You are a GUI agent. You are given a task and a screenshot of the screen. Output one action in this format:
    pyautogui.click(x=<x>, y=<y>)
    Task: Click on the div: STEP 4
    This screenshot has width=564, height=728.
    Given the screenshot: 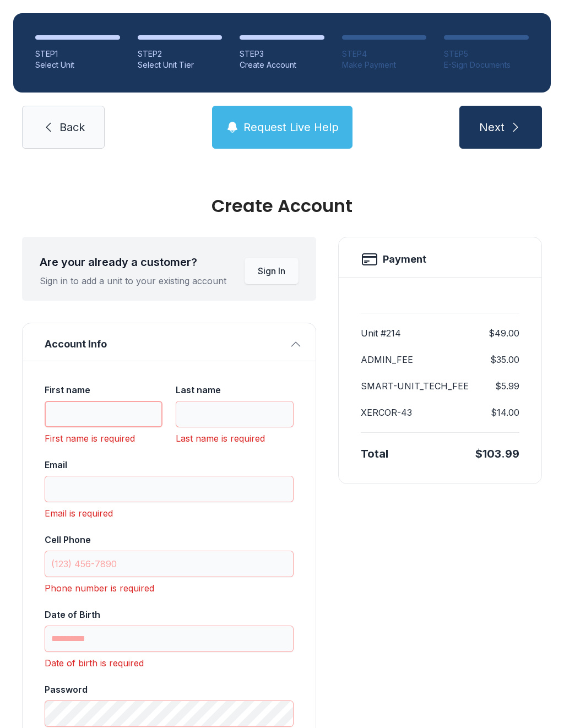 What is the action you would take?
    pyautogui.click(x=384, y=54)
    